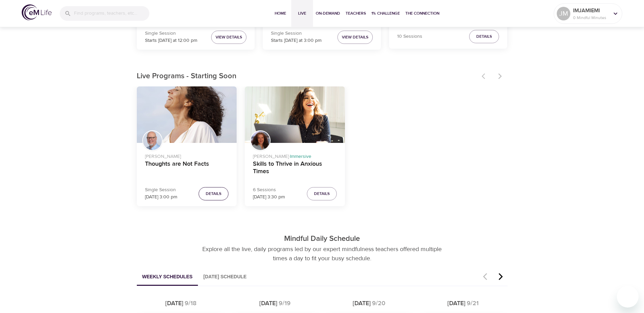 The width and height of the screenshot is (644, 313). I want to click on div: JM, so click(564, 14).